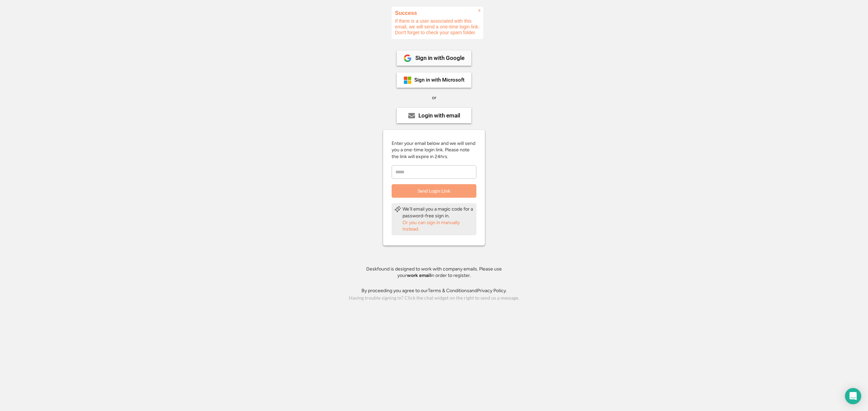 This screenshot has width=868, height=411. I want to click on a: Privacy Policy., so click(492, 290).